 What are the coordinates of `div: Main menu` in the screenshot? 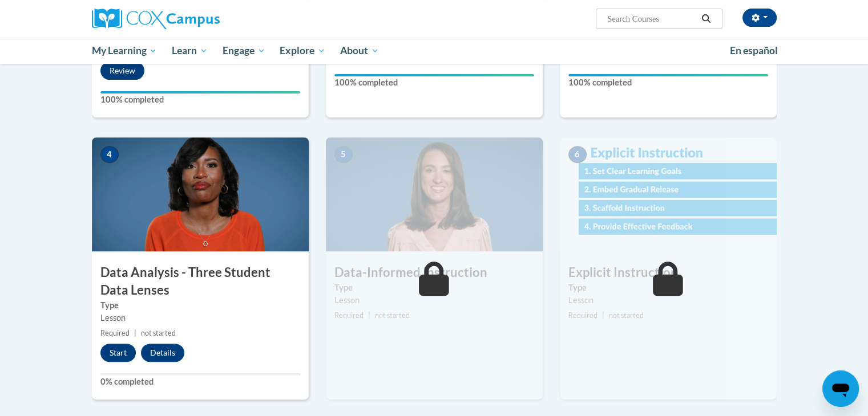 It's located at (434, 51).